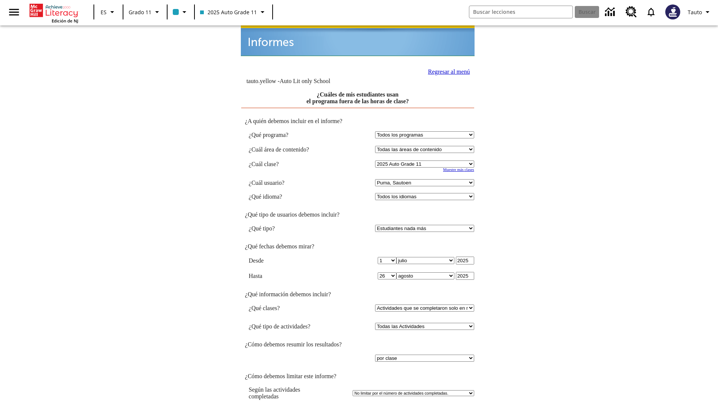  Describe the element at coordinates (610, 12) in the screenshot. I see `a: Centro de información` at that location.